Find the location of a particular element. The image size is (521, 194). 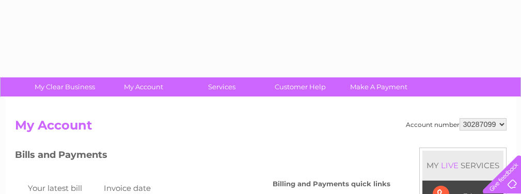

a: Services is located at coordinates (222, 87).